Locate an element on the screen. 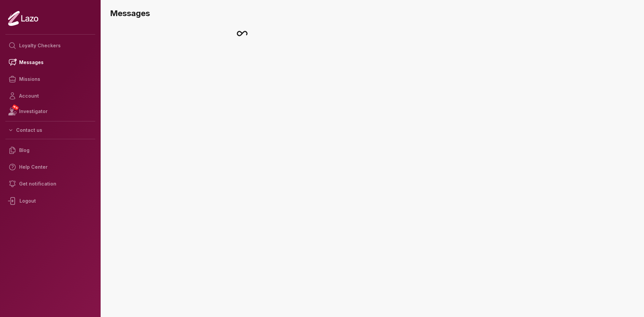  a: Blog is located at coordinates (50, 151).